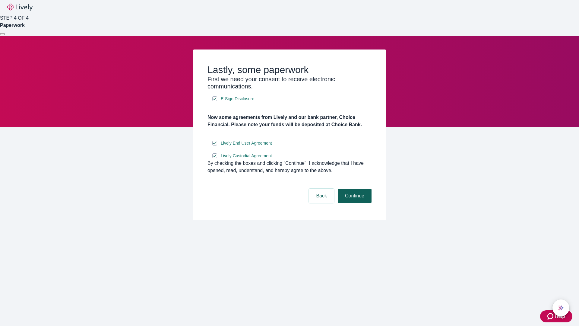  I want to click on h2: Lastly, some paperwork, so click(289, 70).